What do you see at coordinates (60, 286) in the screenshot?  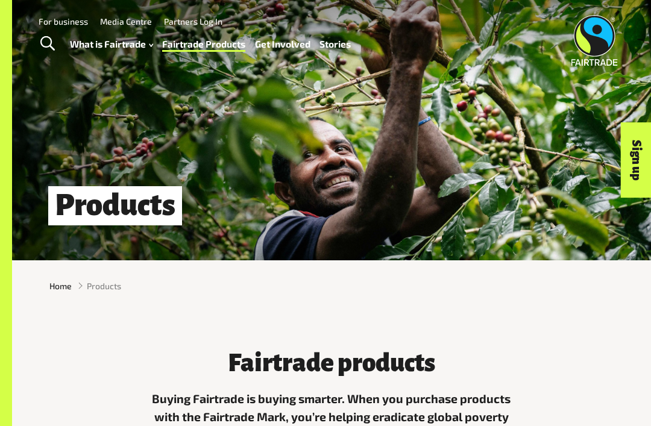 I see `a: Home` at bounding box center [60, 286].